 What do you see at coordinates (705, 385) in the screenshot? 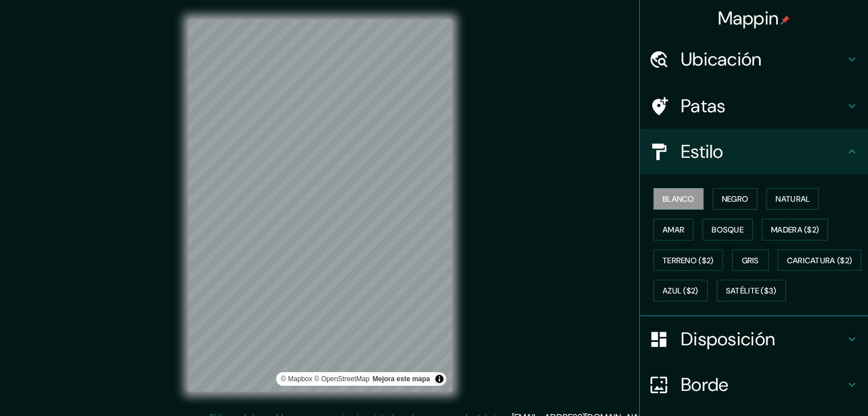
I see `font: Borde` at bounding box center [705, 385].